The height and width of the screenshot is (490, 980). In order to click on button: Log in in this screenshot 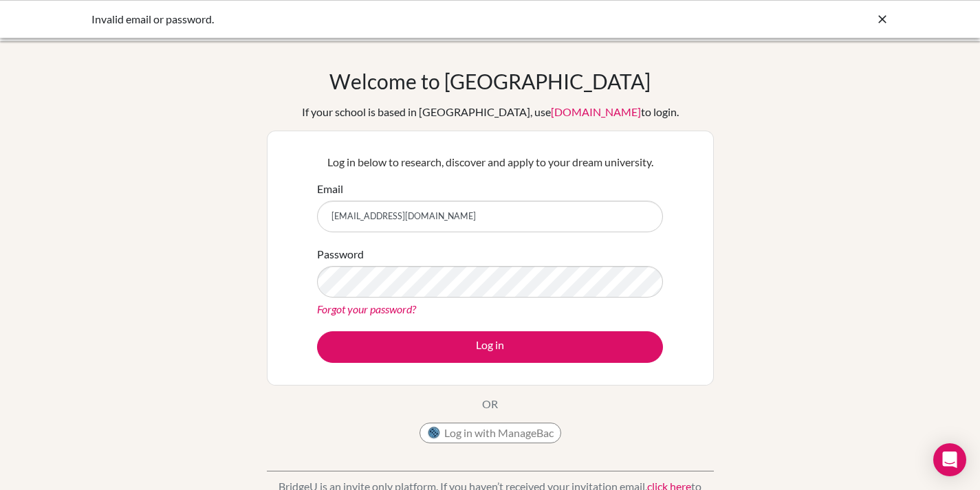, I will do `click(490, 347)`.